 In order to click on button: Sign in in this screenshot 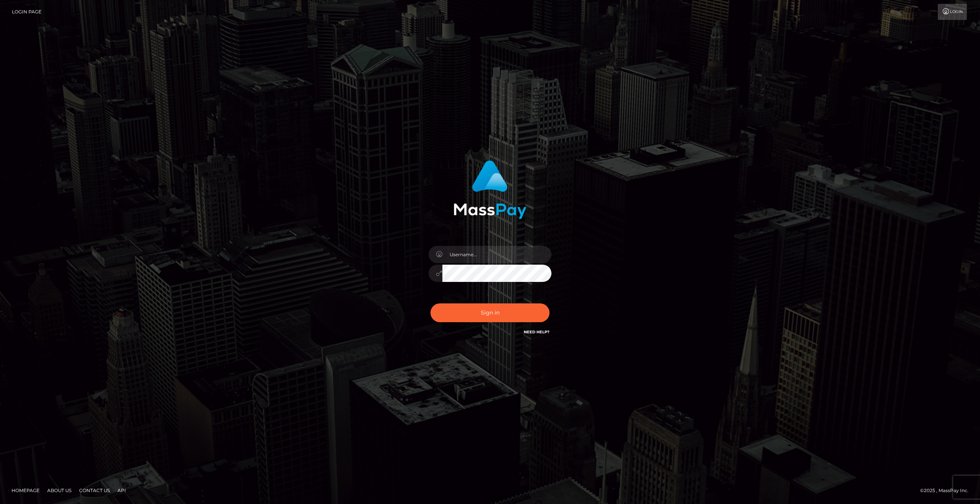, I will do `click(490, 313)`.